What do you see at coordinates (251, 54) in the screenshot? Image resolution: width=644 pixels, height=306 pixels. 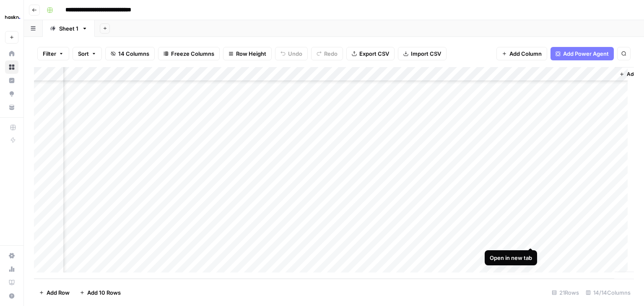 I see `span: Row Height` at bounding box center [251, 54].